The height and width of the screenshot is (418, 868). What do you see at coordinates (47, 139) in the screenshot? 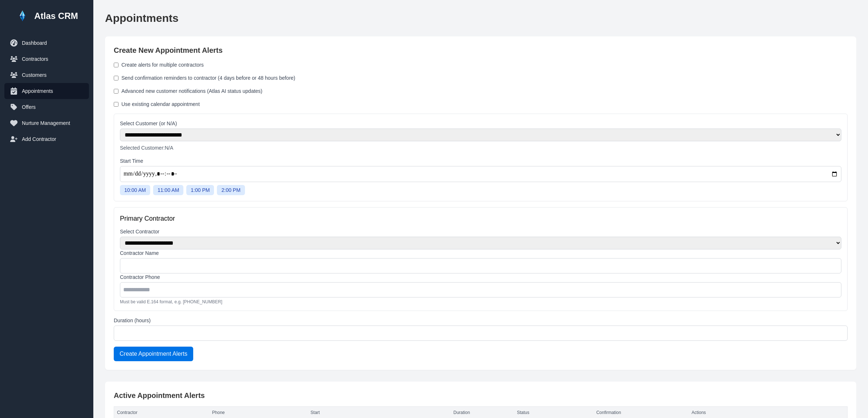
I see `button: Add Contractor` at bounding box center [47, 139].